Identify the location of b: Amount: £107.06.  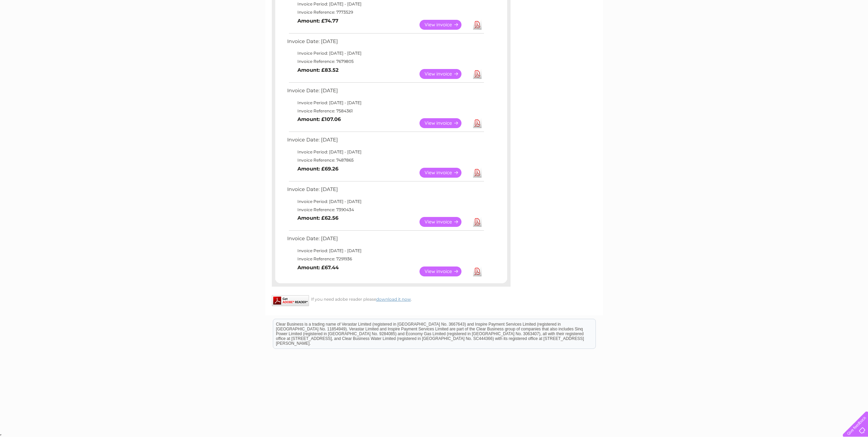
(319, 119).